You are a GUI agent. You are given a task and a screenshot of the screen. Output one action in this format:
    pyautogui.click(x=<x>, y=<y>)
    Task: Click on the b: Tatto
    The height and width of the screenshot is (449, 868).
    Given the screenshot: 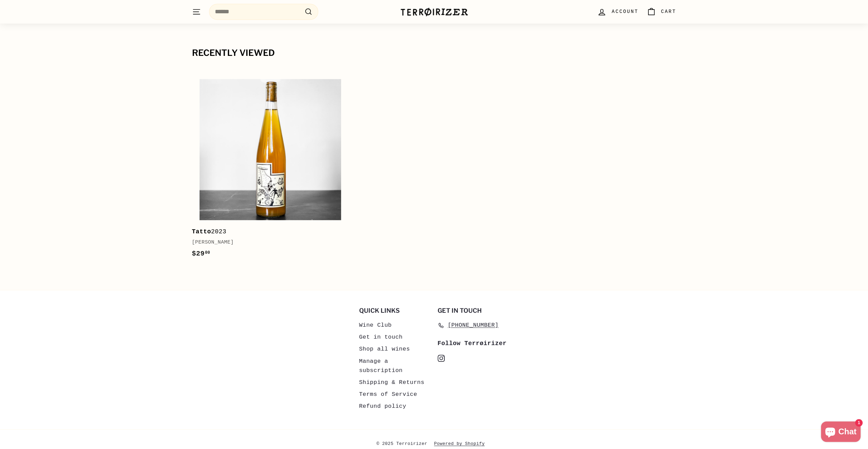 What is the action you would take?
    pyautogui.click(x=202, y=232)
    